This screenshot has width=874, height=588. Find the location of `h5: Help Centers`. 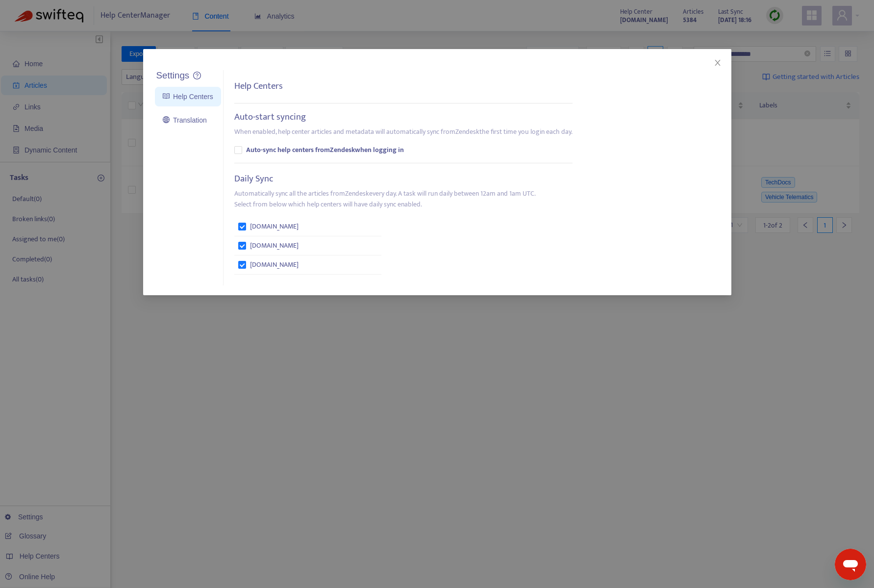

h5: Help Centers is located at coordinates (258, 86).